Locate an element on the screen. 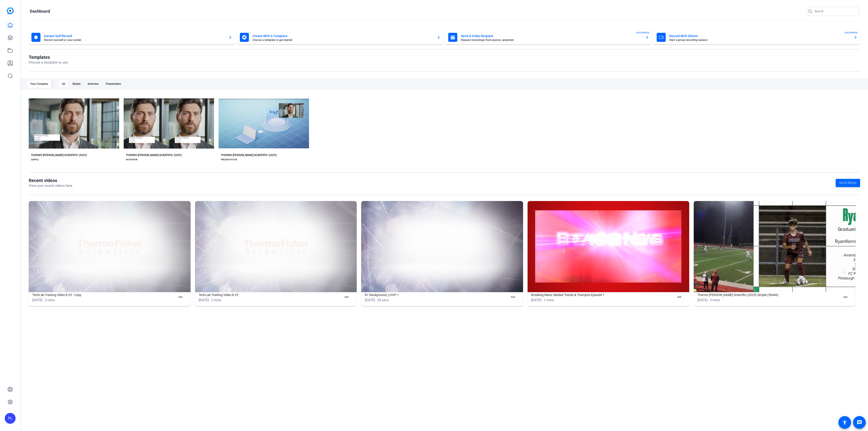  img: Breaking News: Market Trends & Triumphs Episode 1 is located at coordinates (609, 246).